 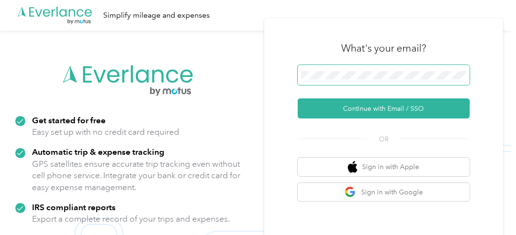 What do you see at coordinates (384, 192) in the screenshot?
I see `button: google logoSign in with Google` at bounding box center [384, 192].